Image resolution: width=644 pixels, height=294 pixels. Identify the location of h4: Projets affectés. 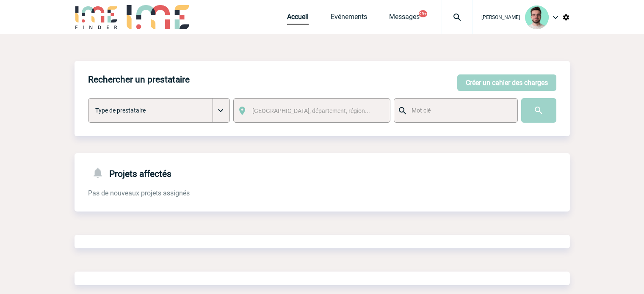
(130, 173).